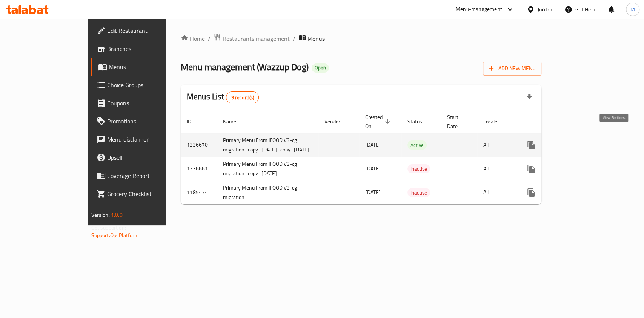 The image size is (644, 318). What do you see at coordinates (267, 192) in the screenshot?
I see `td: Primary Menu From IFOOD V3-cg migration` at bounding box center [267, 192].